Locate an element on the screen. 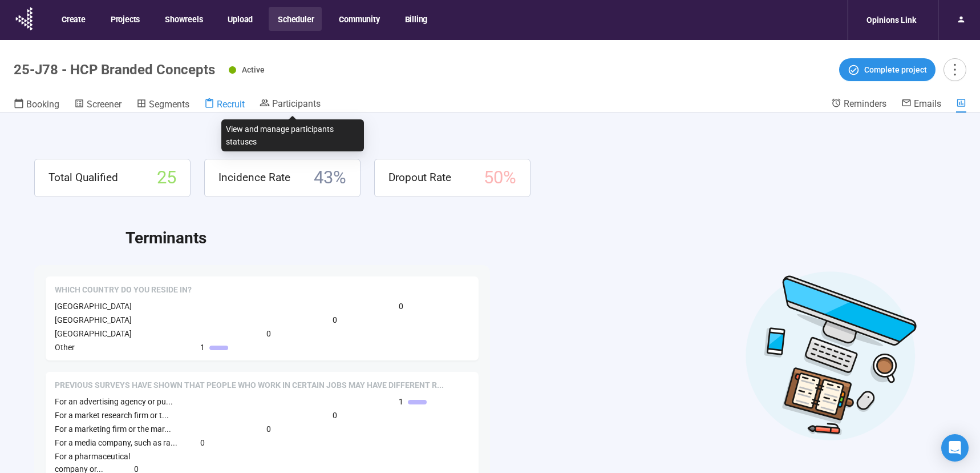 Image resolution: width=980 pixels, height=473 pixels. a: Booking is located at coordinates (37, 105).